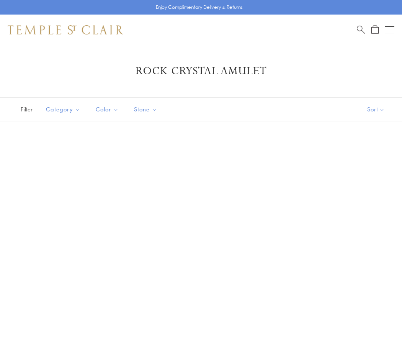  I want to click on h1: Rock Crystal Amulet, so click(201, 71).